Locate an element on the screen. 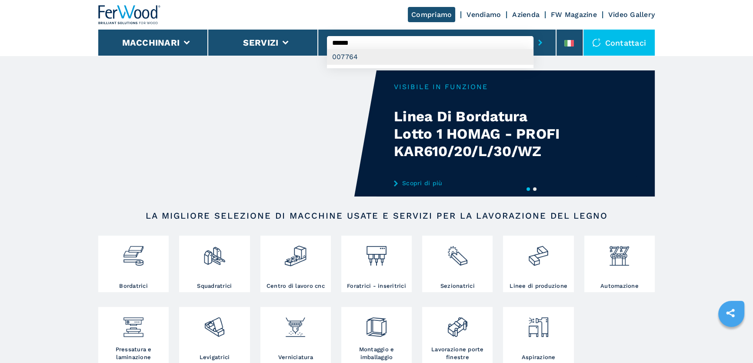  a: Linee di produzione is located at coordinates (538, 264).